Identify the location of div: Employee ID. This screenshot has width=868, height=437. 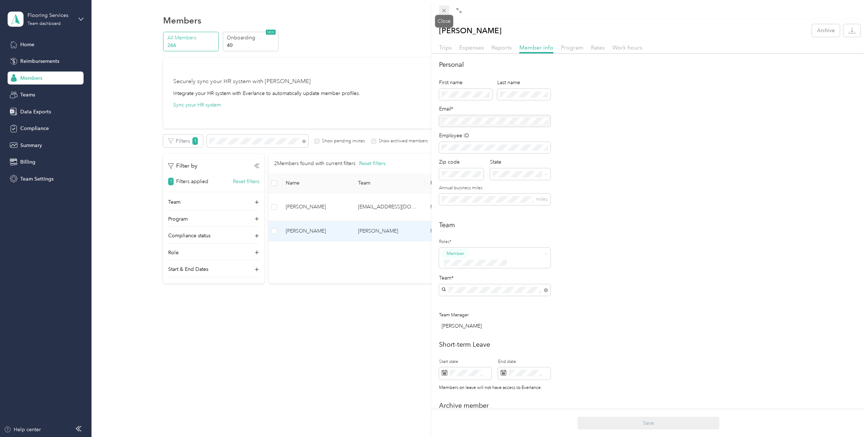
(494, 135).